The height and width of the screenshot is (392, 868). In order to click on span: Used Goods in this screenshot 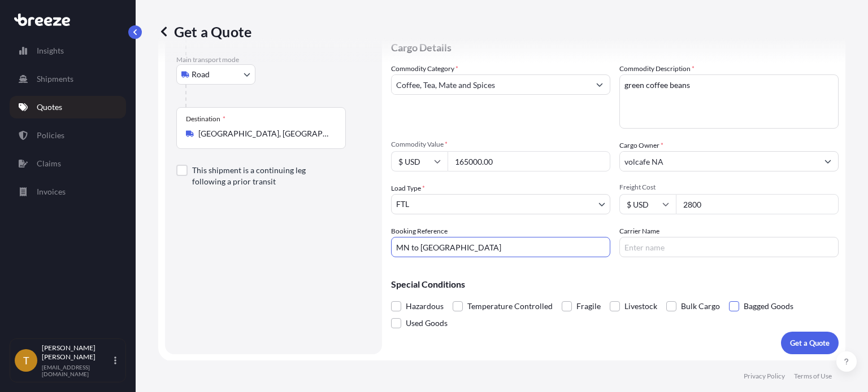, I will do `click(426, 324)`.